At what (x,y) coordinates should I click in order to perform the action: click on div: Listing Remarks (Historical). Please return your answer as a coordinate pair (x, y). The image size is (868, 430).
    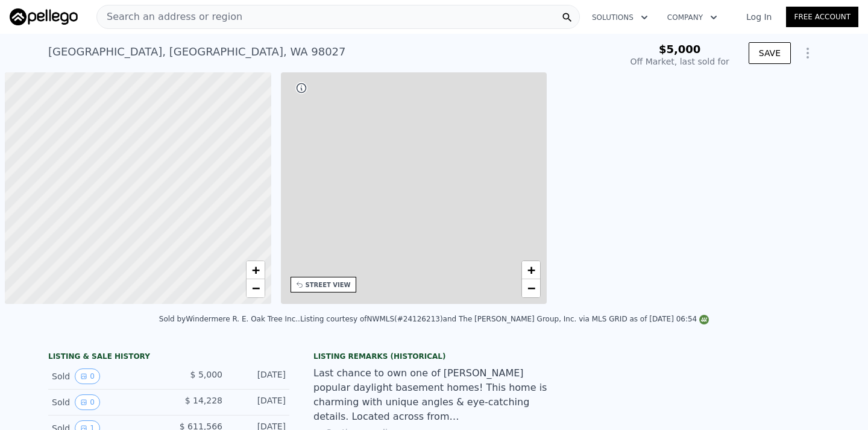
    Looking at the image, I should click on (434, 357).